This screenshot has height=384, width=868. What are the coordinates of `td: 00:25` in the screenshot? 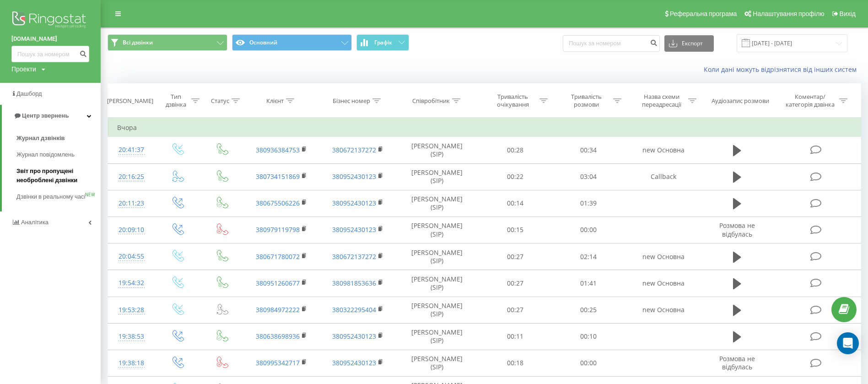 It's located at (589, 309).